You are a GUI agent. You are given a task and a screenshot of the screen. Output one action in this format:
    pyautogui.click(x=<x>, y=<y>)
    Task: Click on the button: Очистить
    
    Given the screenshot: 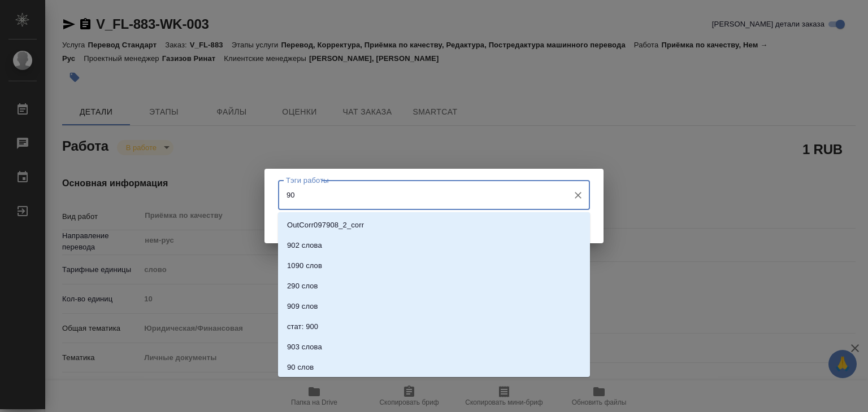 What is the action you would take?
    pyautogui.click(x=578, y=195)
    